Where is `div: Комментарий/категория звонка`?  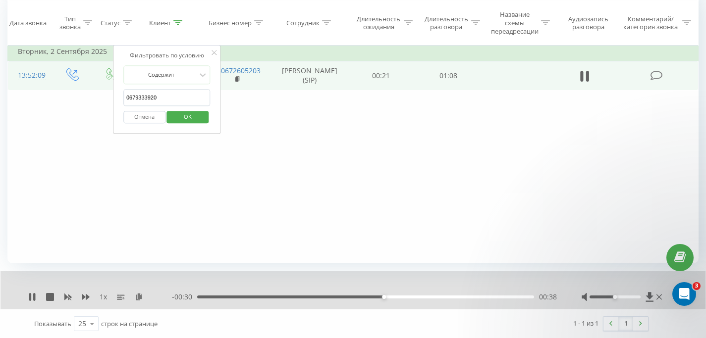 div: Комментарий/категория звонка is located at coordinates (651, 23).